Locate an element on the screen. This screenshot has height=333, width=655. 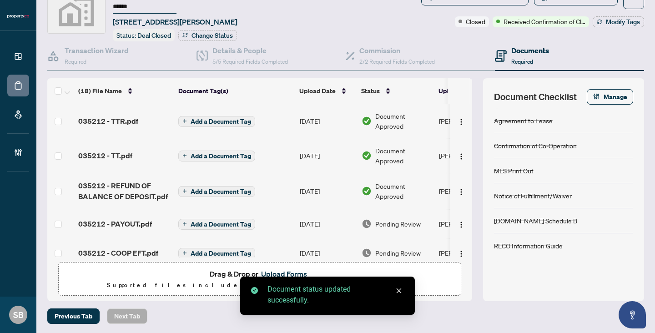
div: Confirmation of Co-Operation is located at coordinates (535, 146).